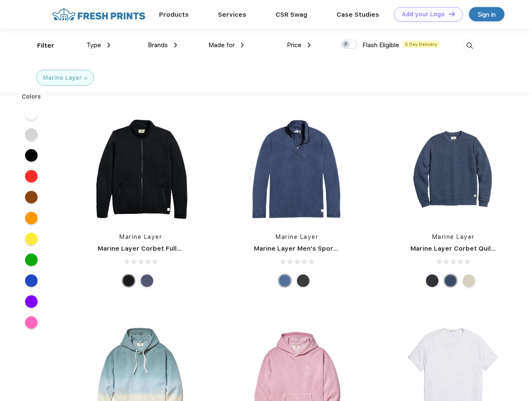  I want to click on a: CSR Swag, so click(291, 15).